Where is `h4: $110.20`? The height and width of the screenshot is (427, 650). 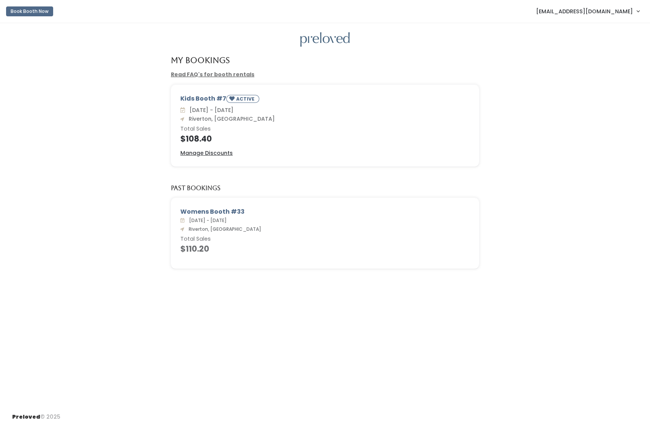
h4: $110.20 is located at coordinates (325, 249).